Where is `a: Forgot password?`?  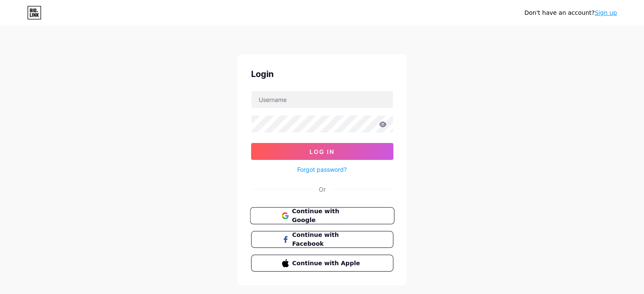
a: Forgot password? is located at coordinates (322, 169).